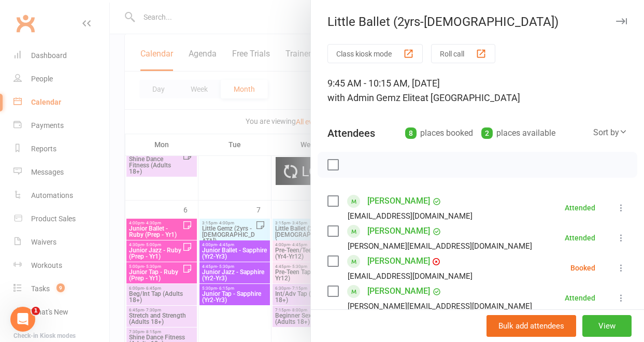  I want to click on button: Bulk add attendees, so click(532, 326).